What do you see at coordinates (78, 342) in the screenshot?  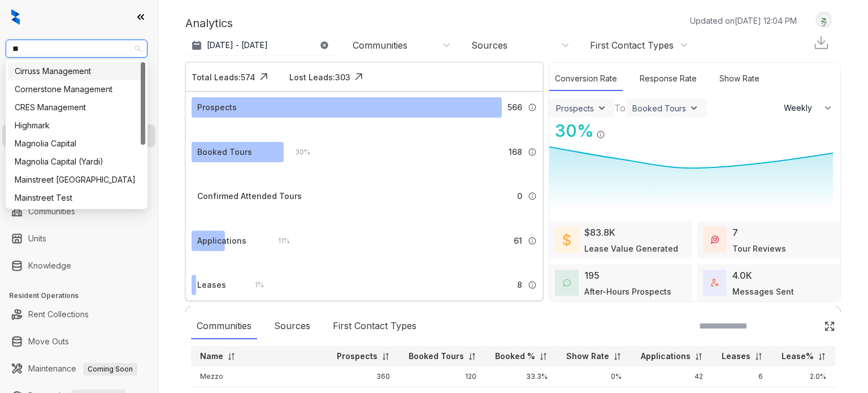 I see `li: Move Outs` at bounding box center [78, 342].